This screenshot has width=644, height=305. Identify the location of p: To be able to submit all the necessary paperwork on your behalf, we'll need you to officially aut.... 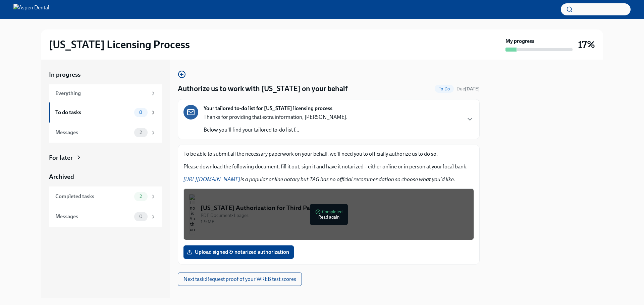
(328, 154).